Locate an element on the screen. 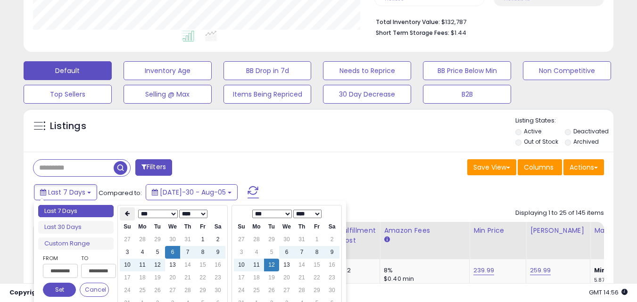 This screenshot has width=637, height=302. button: Items Being Repriced is located at coordinates (267, 94).